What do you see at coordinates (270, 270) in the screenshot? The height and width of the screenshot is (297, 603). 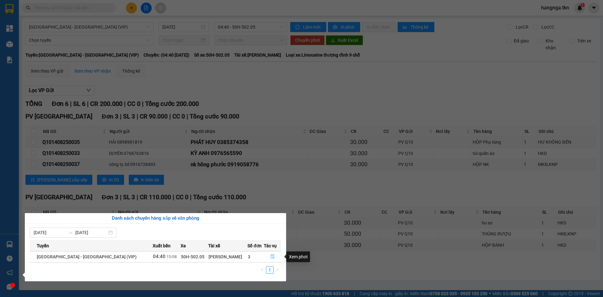 I see `a: 1` at bounding box center [270, 270].